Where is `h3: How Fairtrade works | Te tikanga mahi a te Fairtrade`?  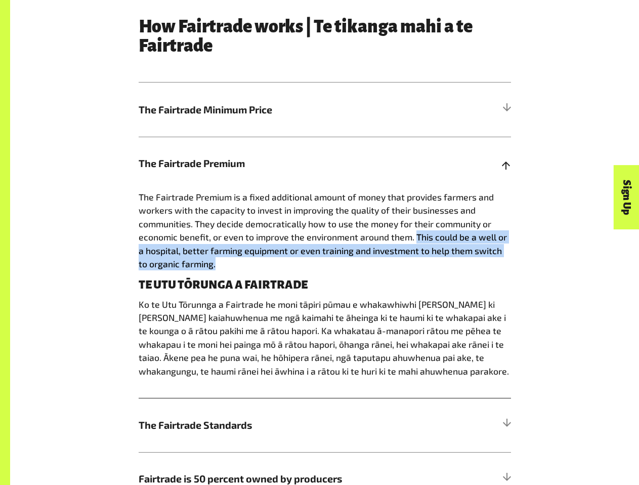 h3: How Fairtrade works | Te tikanga mahi a te Fairtrade is located at coordinates (325, 36).